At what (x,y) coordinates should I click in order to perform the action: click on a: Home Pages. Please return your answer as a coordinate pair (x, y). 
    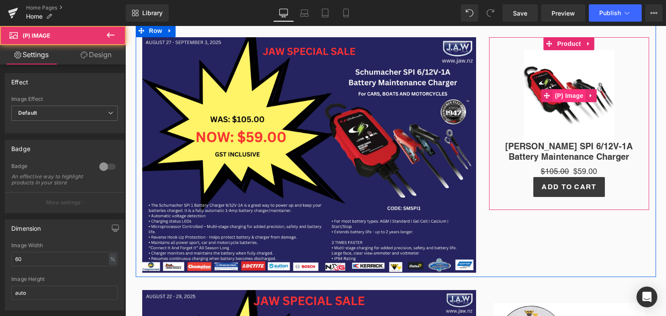
    Looking at the image, I should click on (76, 8).